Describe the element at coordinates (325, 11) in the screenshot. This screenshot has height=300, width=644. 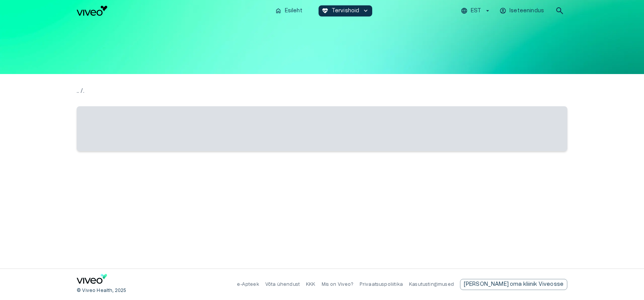
I see `span: ecg_heart` at that location.